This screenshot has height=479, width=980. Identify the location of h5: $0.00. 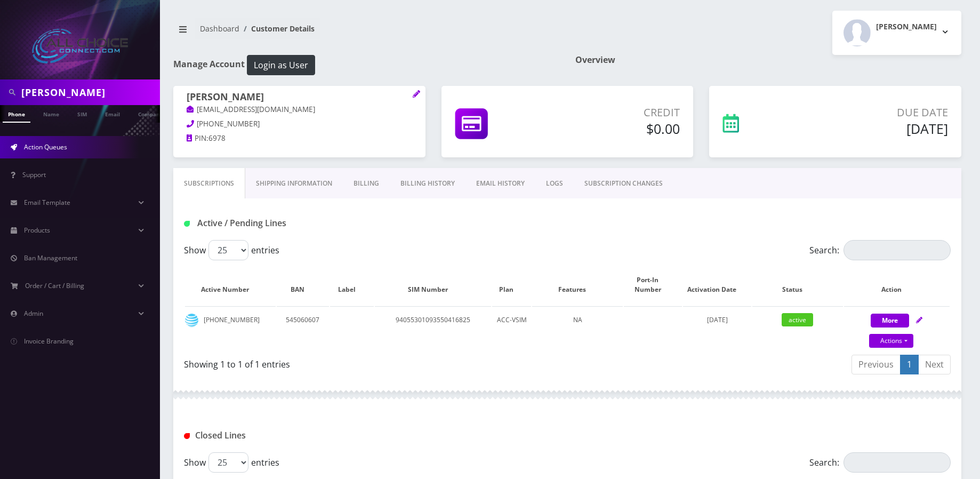
(617, 128).